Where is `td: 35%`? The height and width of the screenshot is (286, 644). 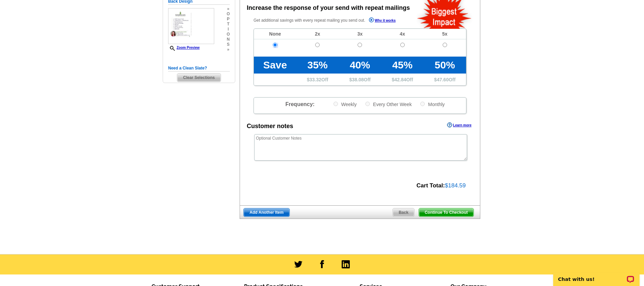 td: 35% is located at coordinates (317, 65).